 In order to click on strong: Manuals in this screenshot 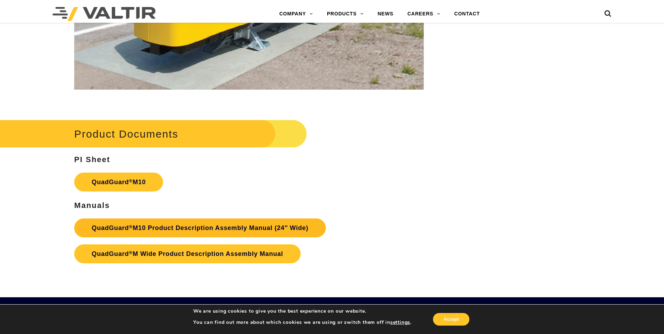, I will do `click(92, 205)`.